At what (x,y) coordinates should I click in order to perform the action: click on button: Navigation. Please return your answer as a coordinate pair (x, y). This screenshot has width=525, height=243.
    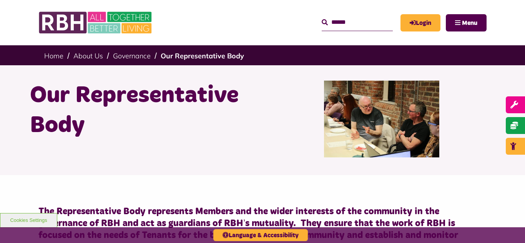
    Looking at the image, I should click on (466, 23).